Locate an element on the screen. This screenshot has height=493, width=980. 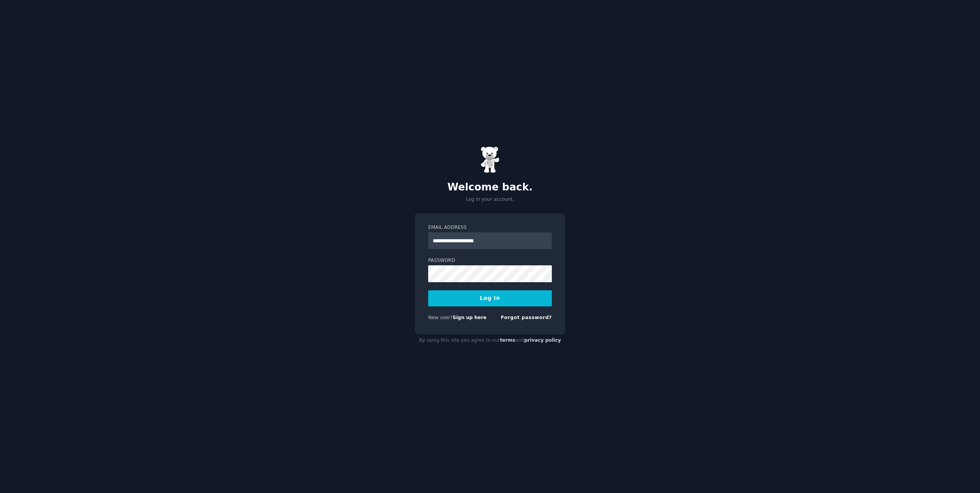
p: Log in your account. is located at coordinates (490, 200).